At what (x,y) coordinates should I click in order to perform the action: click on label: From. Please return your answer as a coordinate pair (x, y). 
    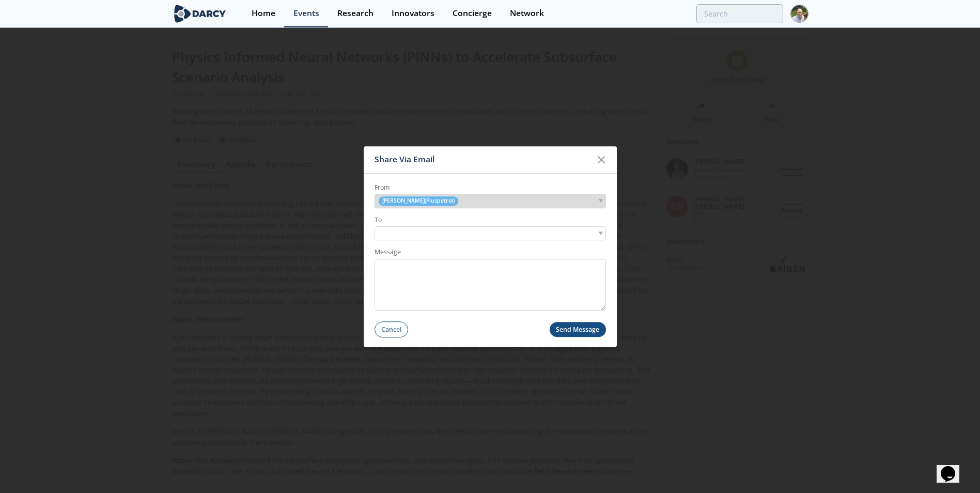
    Looking at the image, I should click on (490, 188).